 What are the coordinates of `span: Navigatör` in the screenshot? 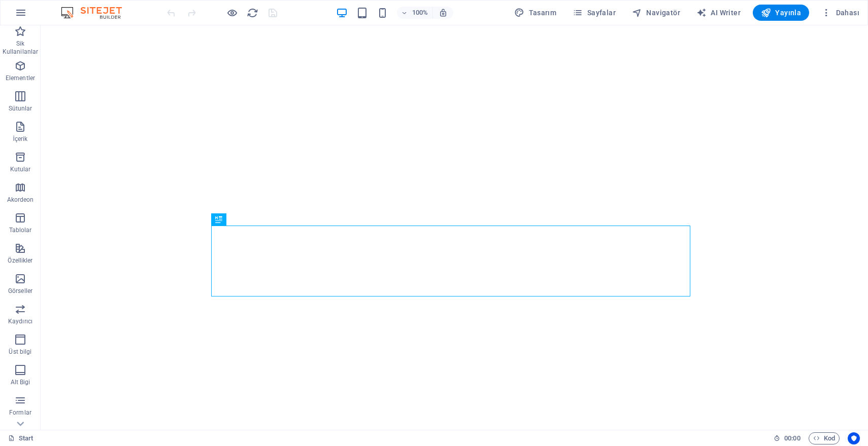 It's located at (656, 12).